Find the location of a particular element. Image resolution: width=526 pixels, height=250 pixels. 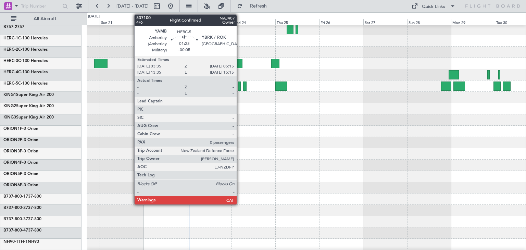

div: Fri 26 is located at coordinates (341, 22).